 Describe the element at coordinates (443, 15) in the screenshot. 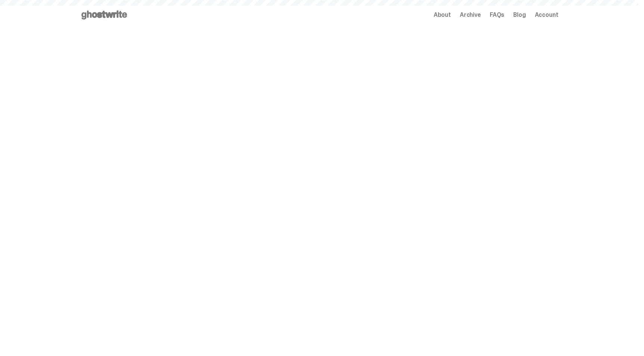

I see `a: About` at that location.